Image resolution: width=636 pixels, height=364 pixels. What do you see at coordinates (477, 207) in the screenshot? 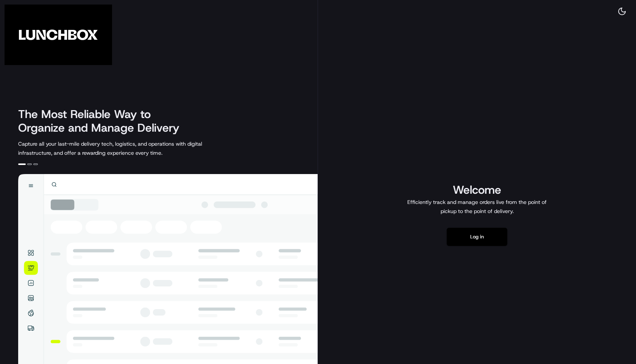
I see `p: Efficiently track and manage orders live from the point of pickup to the point of delivery.` at bounding box center [477, 207].